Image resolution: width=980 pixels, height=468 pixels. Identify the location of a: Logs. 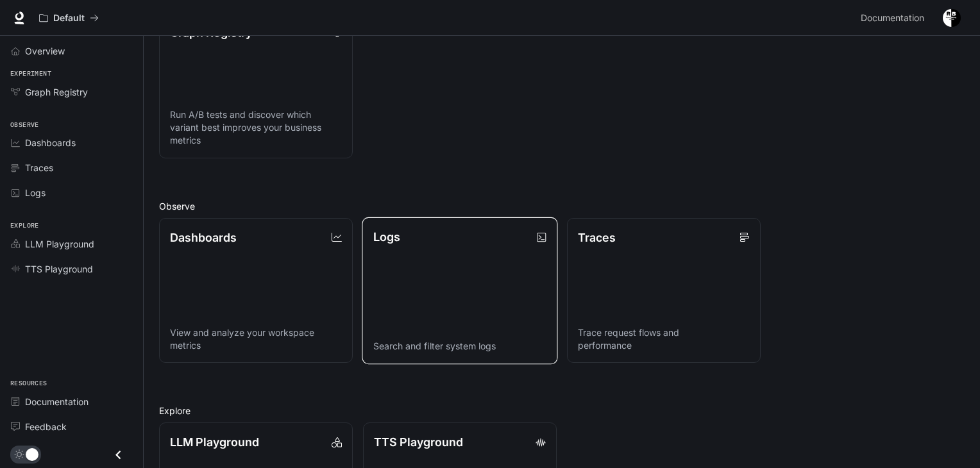
(71, 193).